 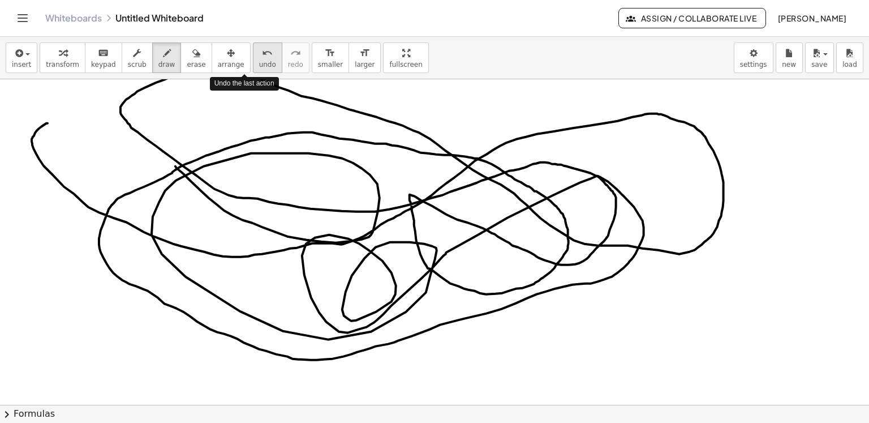 I want to click on span: new, so click(x=789, y=65).